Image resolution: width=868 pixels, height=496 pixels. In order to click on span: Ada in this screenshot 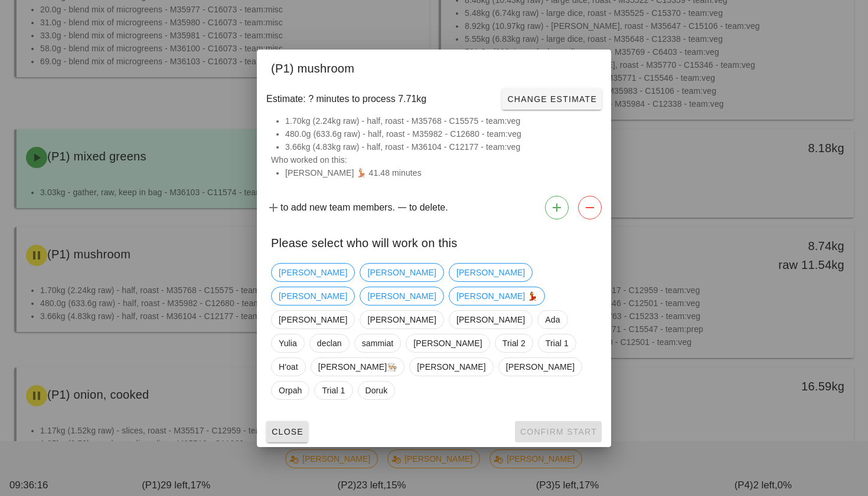, I will do `click(552, 319)`.